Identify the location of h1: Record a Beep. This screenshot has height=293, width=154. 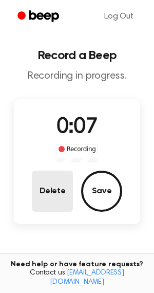
(77, 56).